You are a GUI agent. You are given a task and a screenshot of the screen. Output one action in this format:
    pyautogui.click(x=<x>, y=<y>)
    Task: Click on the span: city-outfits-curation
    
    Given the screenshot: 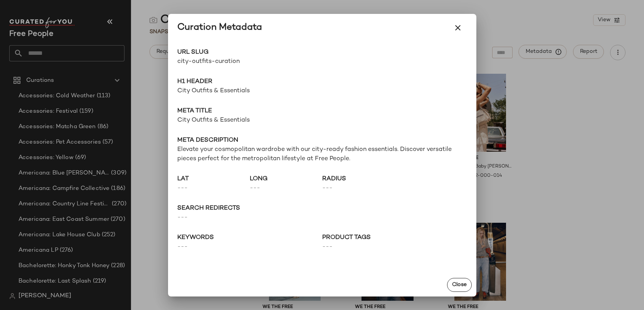 What is the action you would take?
    pyautogui.click(x=250, y=62)
    